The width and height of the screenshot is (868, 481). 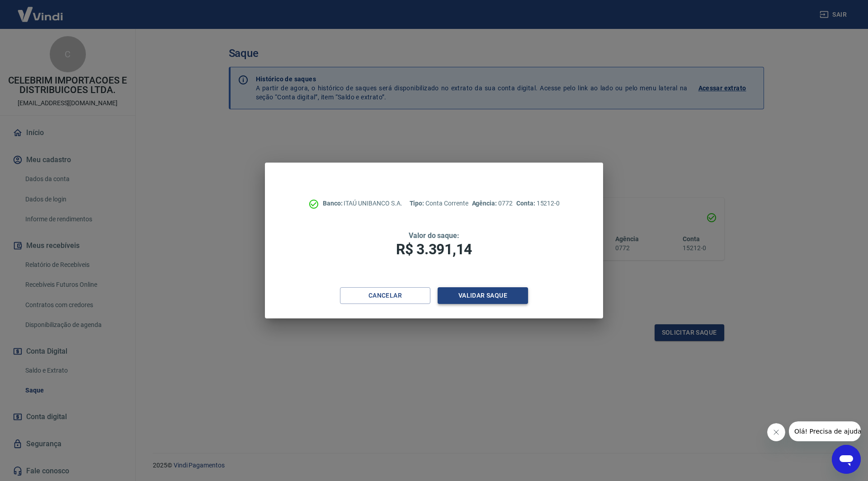 What do you see at coordinates (434, 249) in the screenshot?
I see `span: R$ 3.391,14` at bounding box center [434, 249].